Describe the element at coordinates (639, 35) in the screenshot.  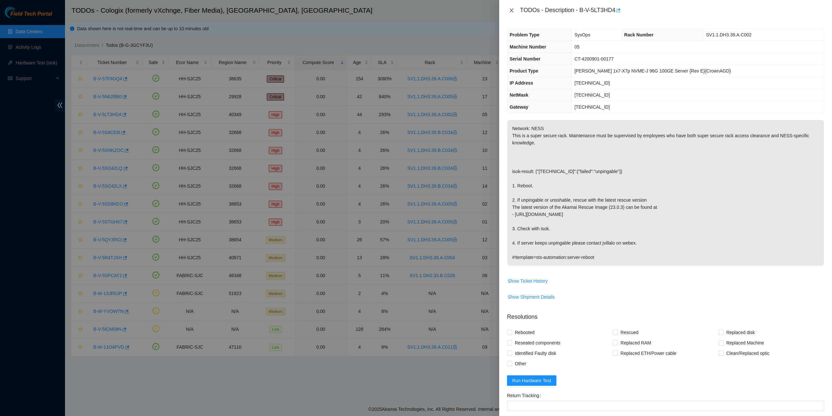
I see `span: Rack Number` at that location.